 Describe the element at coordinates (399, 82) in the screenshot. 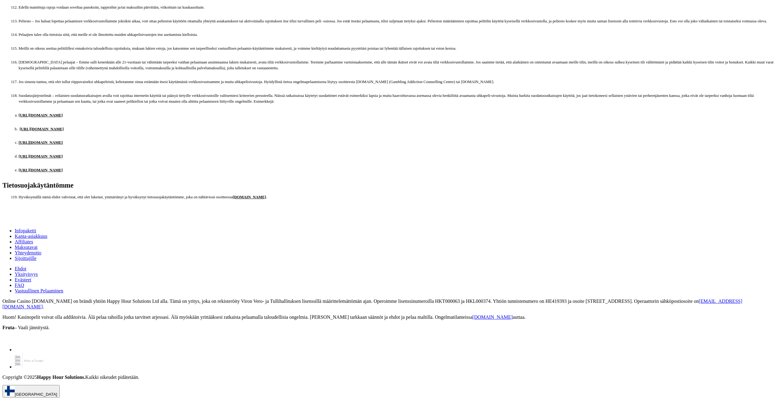

I see `p: Jos sinusta tuntuu, että olet tullut riippuvaiseksi uhkapeleistä, kehotamme sinua estämään itsesi...` at that location.